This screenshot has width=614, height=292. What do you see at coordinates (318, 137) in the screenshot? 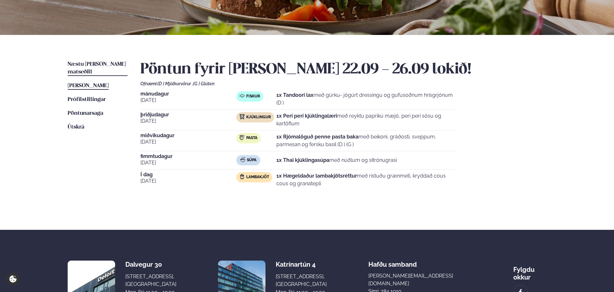
I see `strong: 1x Rjómalöguð penne pasta baka` at bounding box center [318, 137].